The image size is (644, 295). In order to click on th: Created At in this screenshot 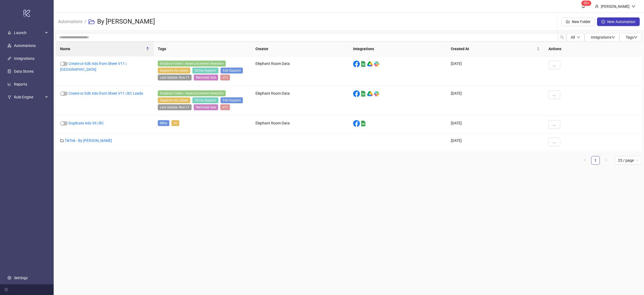, I will do `click(495, 49)`.